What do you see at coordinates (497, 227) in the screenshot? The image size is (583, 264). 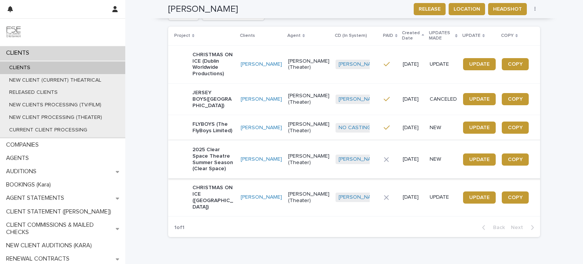 I see `span: Back` at bounding box center [497, 227].